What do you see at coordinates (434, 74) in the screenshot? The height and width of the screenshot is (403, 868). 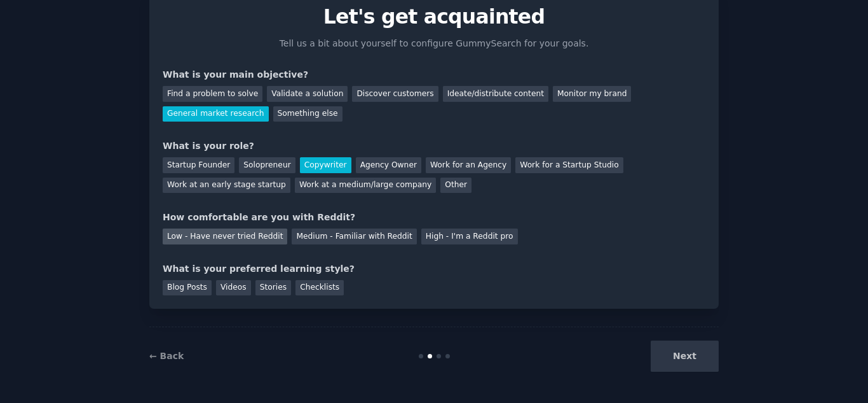 I see `div: What is your main objective?` at bounding box center [434, 74].